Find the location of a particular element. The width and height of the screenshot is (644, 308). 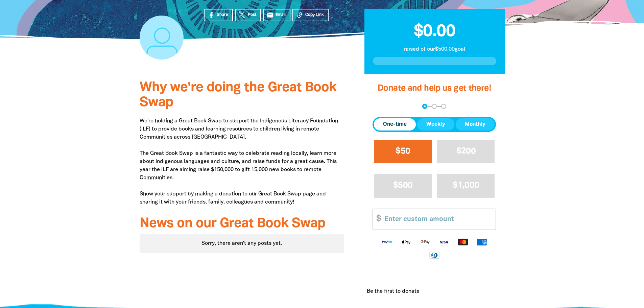

img: Paypal logo is located at coordinates (387, 242).